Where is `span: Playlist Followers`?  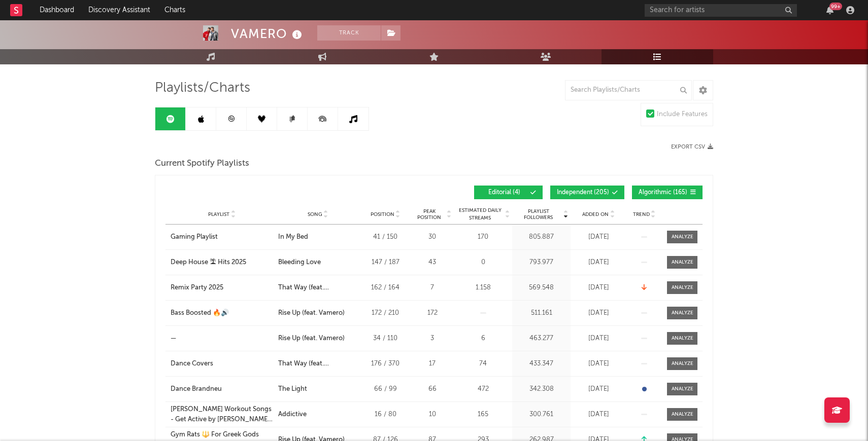
span: Playlist Followers is located at coordinates (538, 215).